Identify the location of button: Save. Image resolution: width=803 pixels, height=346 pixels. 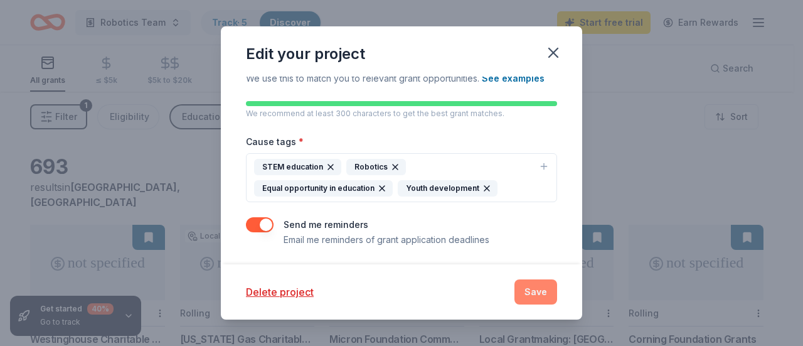
(536, 292).